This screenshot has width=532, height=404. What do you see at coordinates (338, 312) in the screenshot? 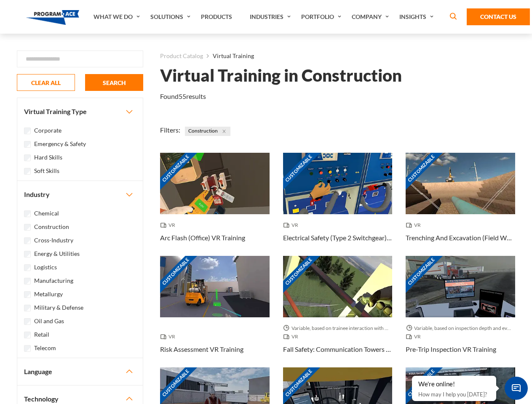
I see `a: Customizable Thumbnail - Fall Safety: Communication Towers VR Training Variable, based on trainee...` at bounding box center [338, 312].